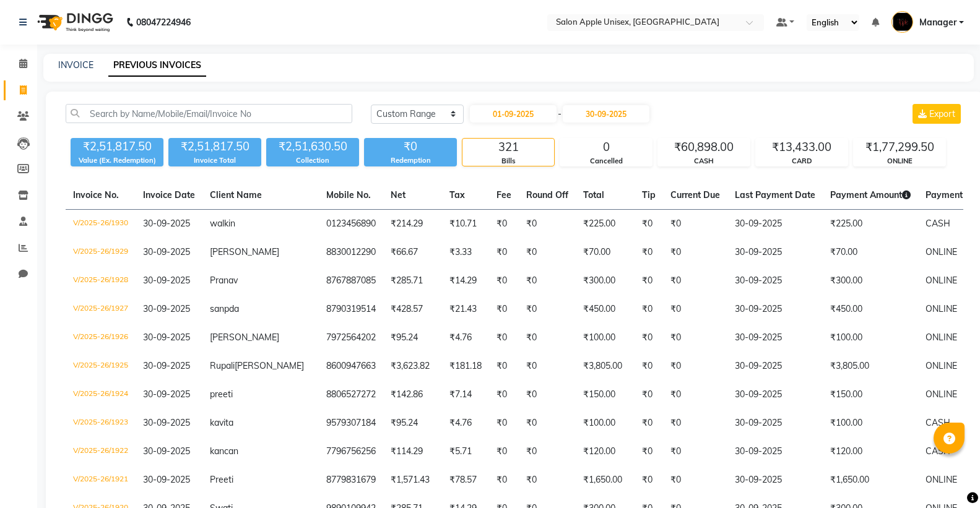 This screenshot has width=980, height=508. Describe the element at coordinates (900, 147) in the screenshot. I see `div: ₹1,77,299.50` at that location.